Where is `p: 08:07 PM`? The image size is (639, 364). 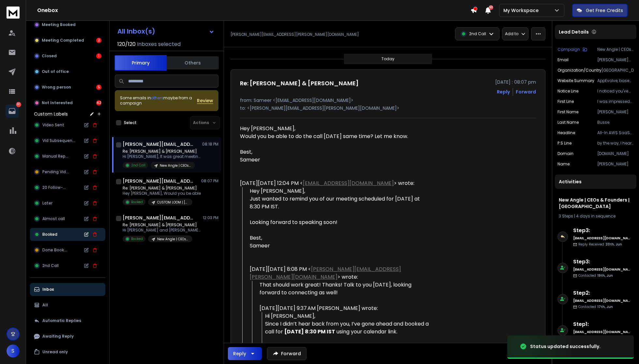 p: 08:07 PM is located at coordinates (209, 181).